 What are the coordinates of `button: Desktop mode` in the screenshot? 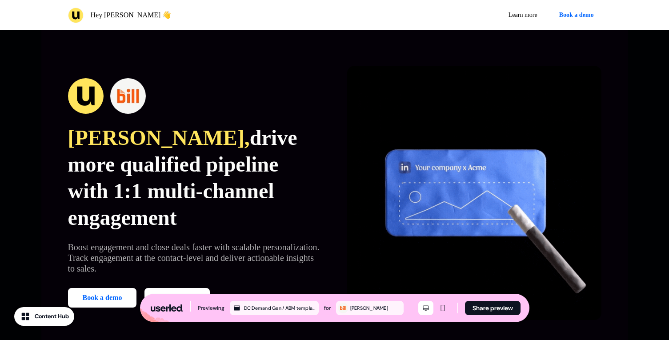 It's located at (426, 308).